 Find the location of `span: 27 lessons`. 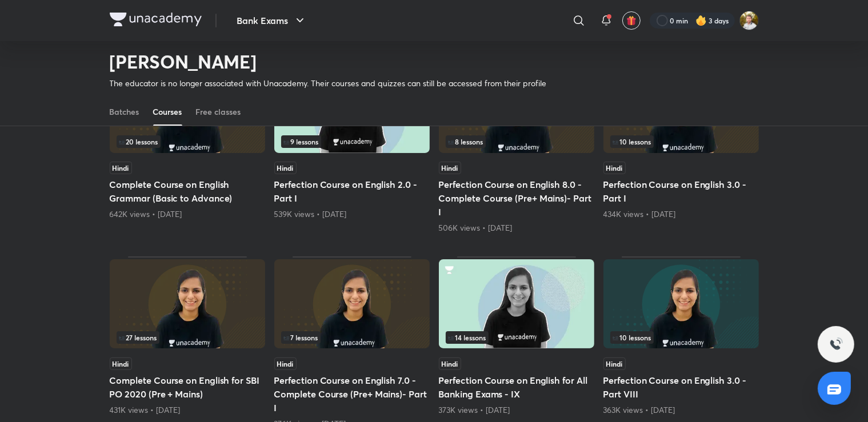

span: 27 lessons is located at coordinates (138, 338).